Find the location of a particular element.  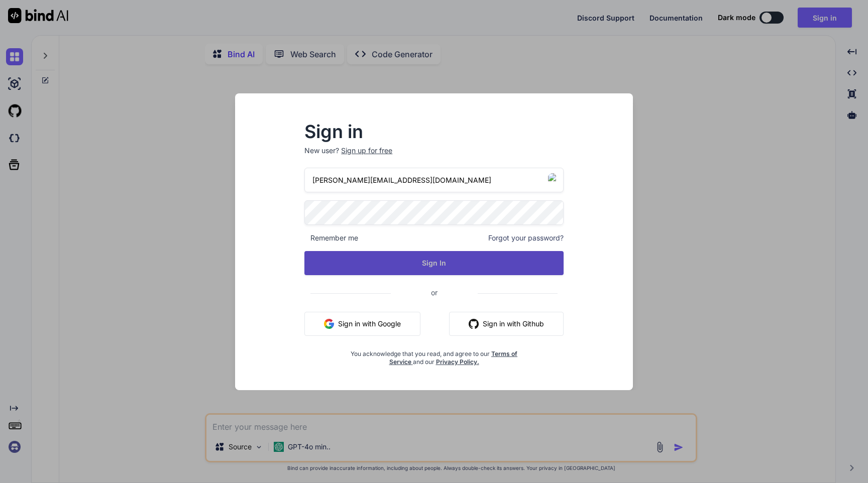

button: Sign in with Google is located at coordinates (362, 323).